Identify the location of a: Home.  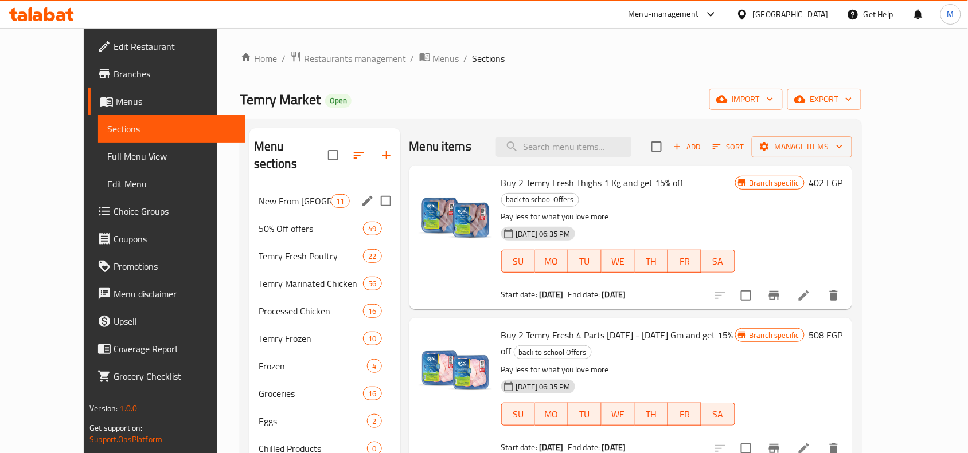
(259, 58).